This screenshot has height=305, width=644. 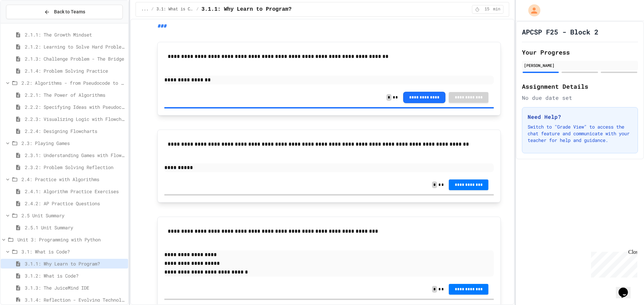 I want to click on span: 2.3.1: Understanding Games with Flowcharts, so click(x=75, y=155).